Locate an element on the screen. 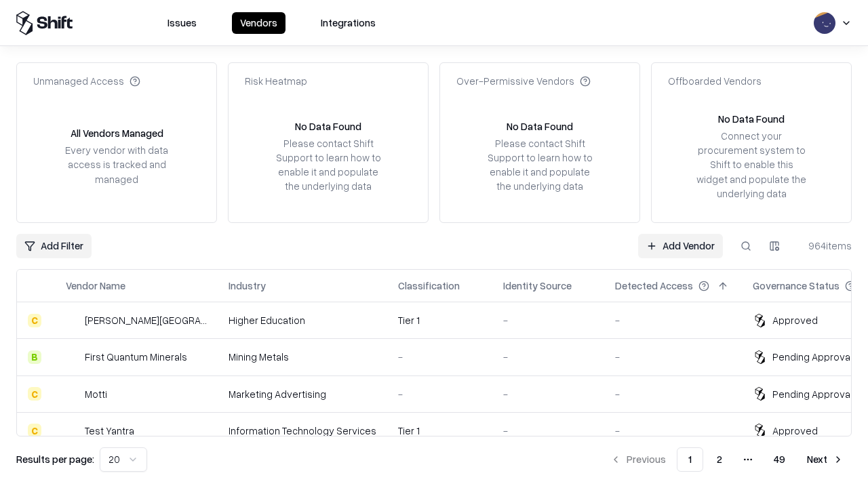  div: Classification is located at coordinates (429, 286).